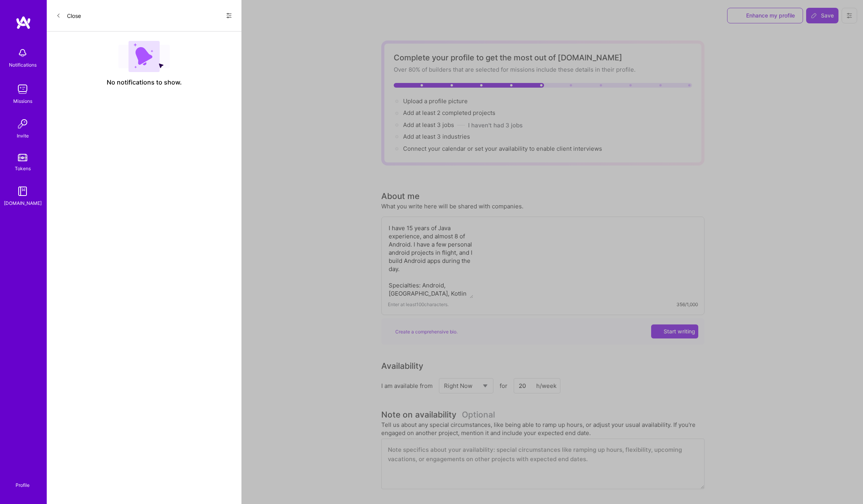  Describe the element at coordinates (22, 53) in the screenshot. I see `img: bell` at that location.